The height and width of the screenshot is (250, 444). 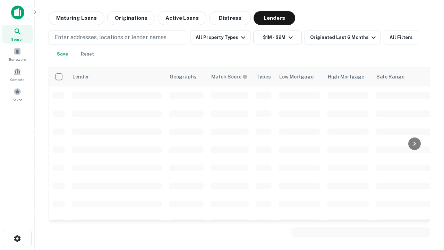 What do you see at coordinates (110, 37) in the screenshot?
I see `p: Enter addresses, locations or lender names` at bounding box center [110, 37].